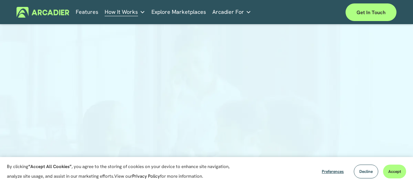 The width and height of the screenshot is (413, 186). What do you see at coordinates (228, 12) in the screenshot?
I see `span: Arcadier For` at bounding box center [228, 12].